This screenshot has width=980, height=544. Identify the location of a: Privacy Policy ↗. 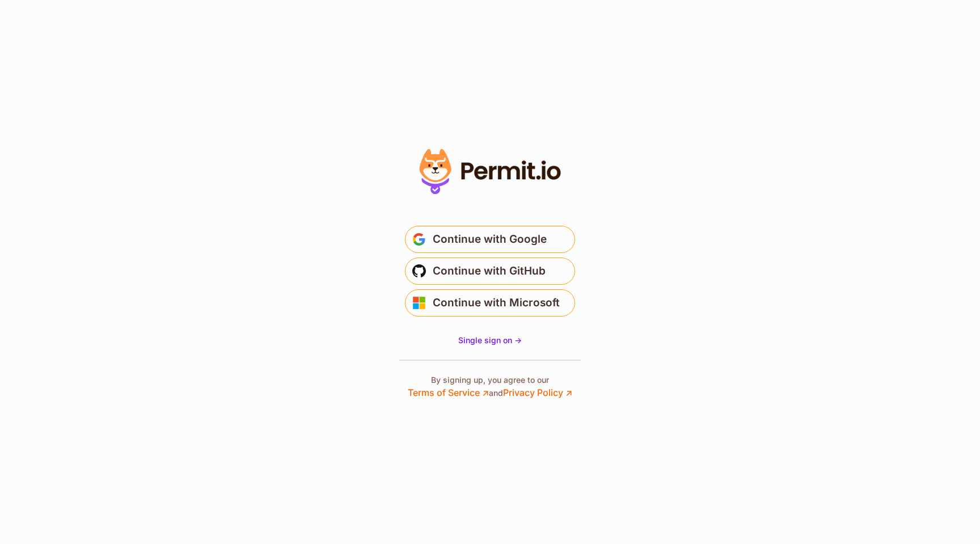
(538, 393).